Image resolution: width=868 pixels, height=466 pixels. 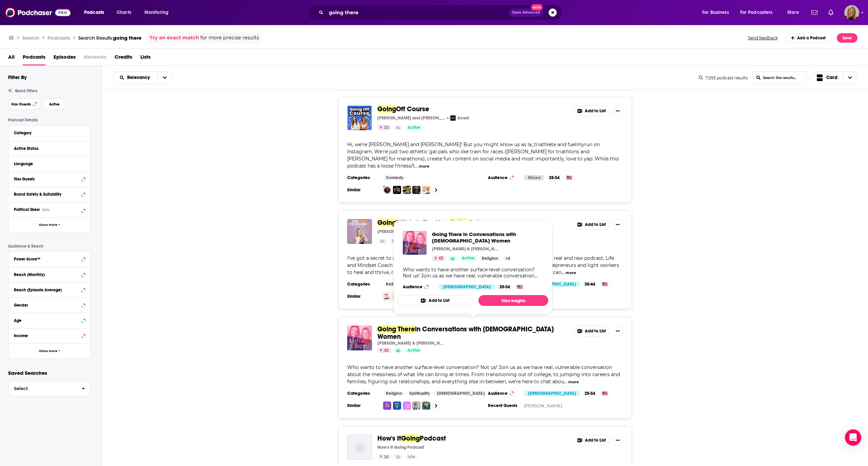 I want to click on a: 24, so click(x=385, y=457).